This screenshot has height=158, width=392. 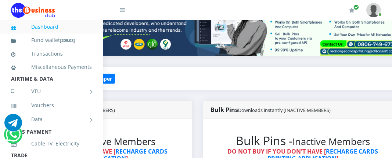 I want to click on img: User, so click(x=374, y=10).